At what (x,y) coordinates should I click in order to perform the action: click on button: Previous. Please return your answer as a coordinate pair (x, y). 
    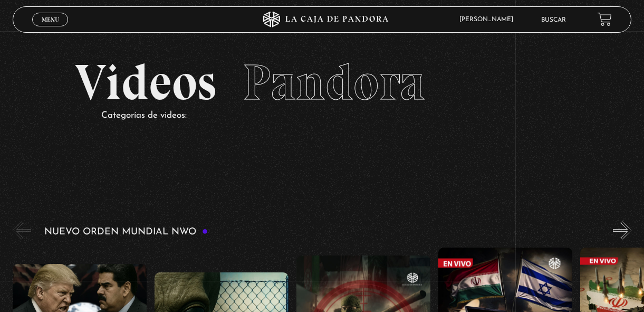
    Looking at the image, I should click on (22, 230).